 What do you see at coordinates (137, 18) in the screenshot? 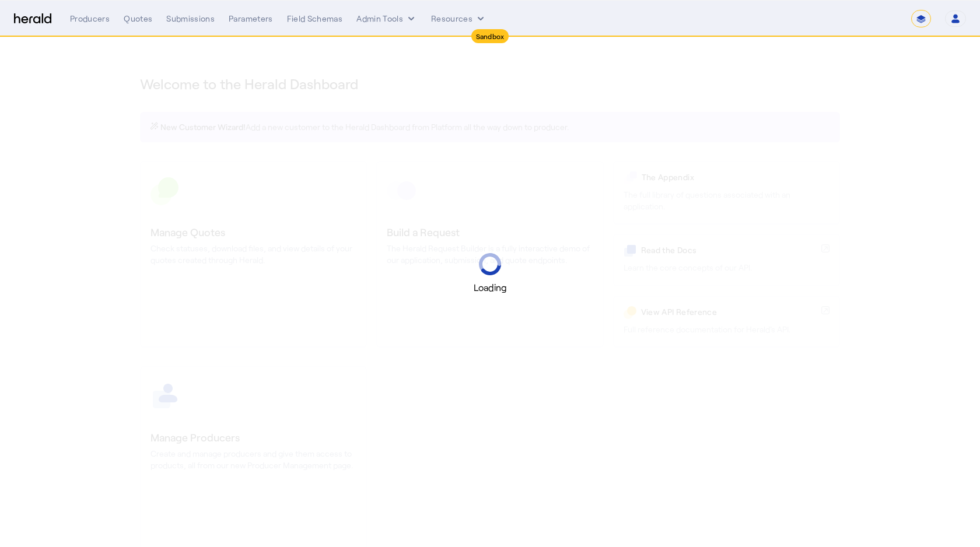
I see `div: Quotes` at bounding box center [137, 18].